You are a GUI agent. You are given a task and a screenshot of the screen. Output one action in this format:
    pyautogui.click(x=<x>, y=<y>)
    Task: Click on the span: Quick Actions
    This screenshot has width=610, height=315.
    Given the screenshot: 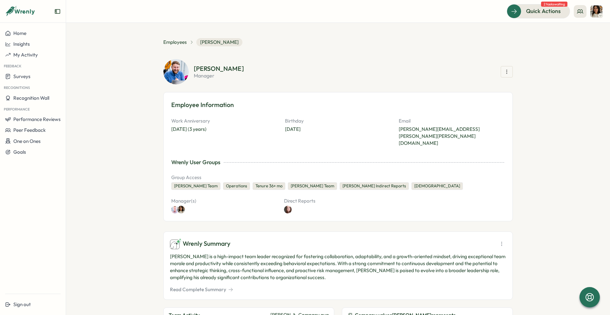 What is the action you would take?
    pyautogui.click(x=544, y=11)
    